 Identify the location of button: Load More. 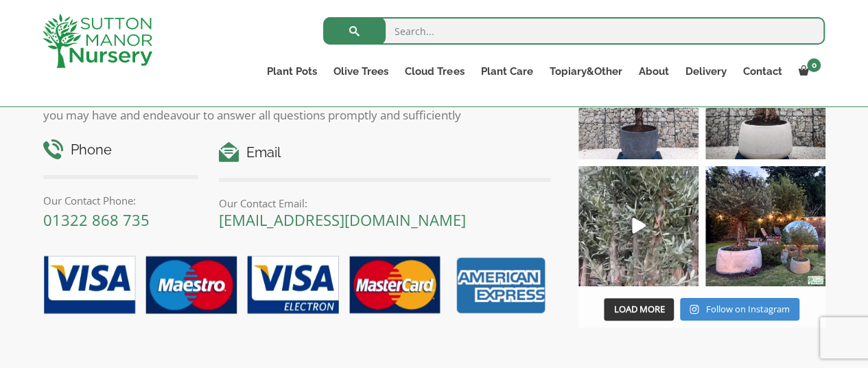
(639, 310).